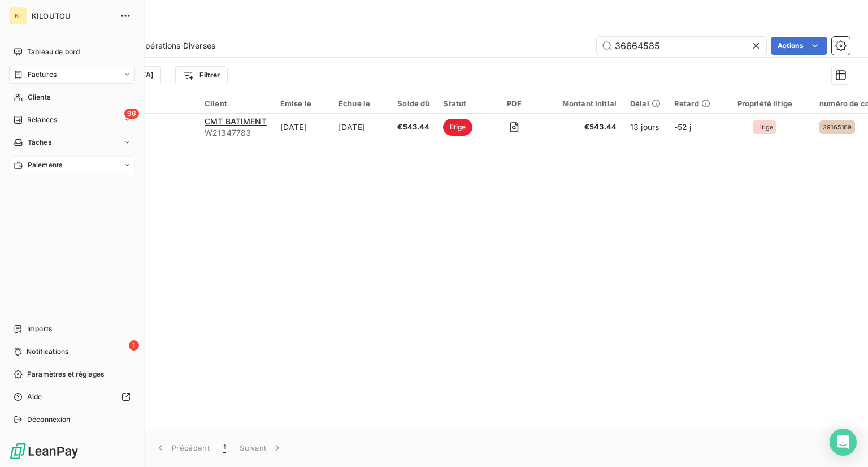 This screenshot has height=467, width=868. I want to click on span: W21347783, so click(235, 132).